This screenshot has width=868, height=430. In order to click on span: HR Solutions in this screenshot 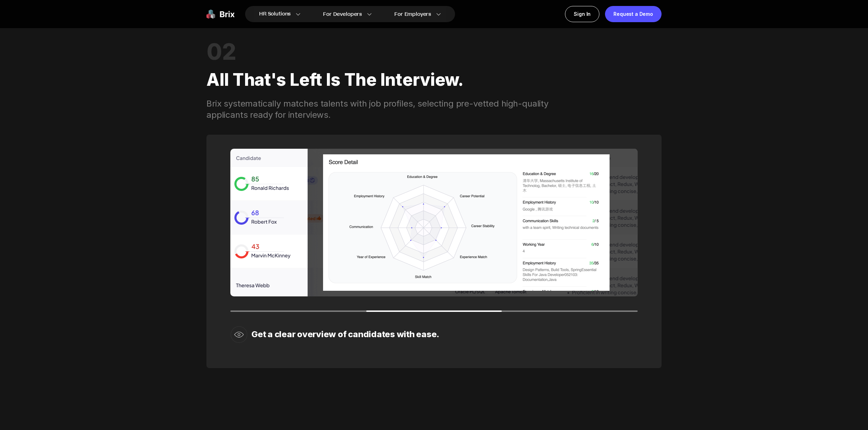, I will do `click(275, 14)`.